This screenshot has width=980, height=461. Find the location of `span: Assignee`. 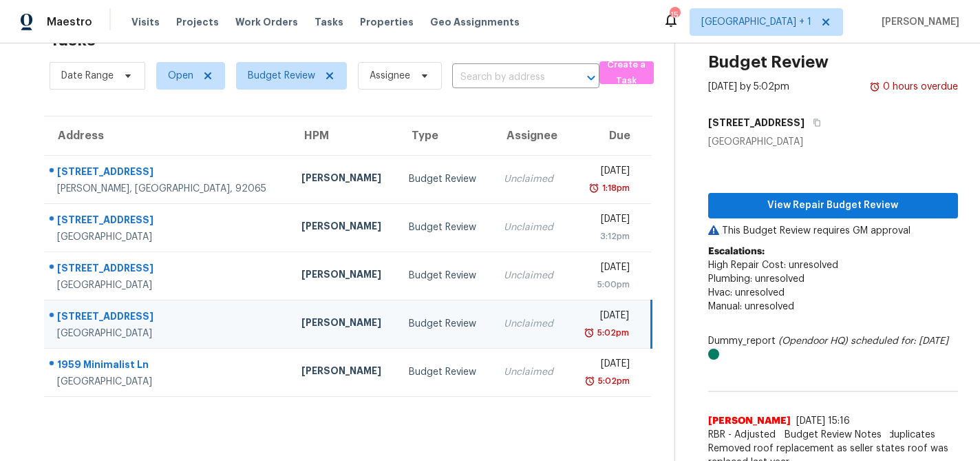

span: Assignee is located at coordinates (390, 76).